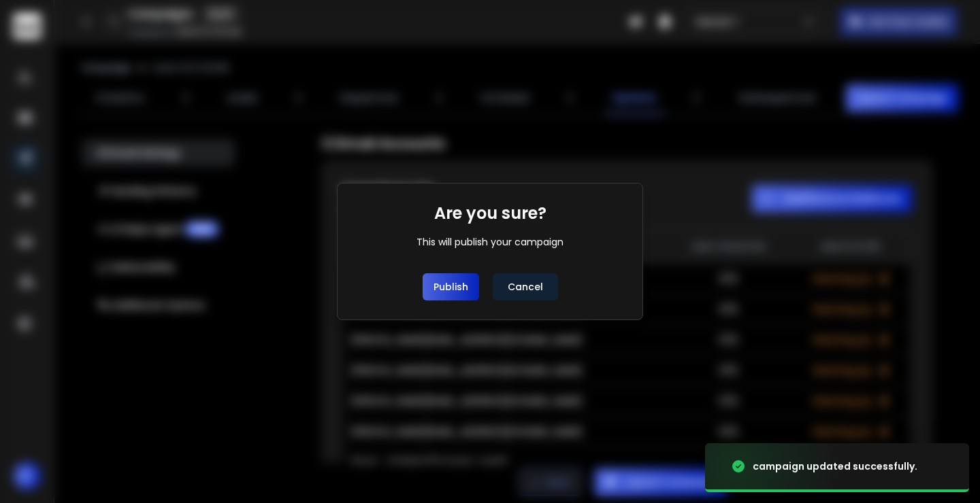  Describe the element at coordinates (834, 467) in the screenshot. I see `div: campaign updated successfully.` at that location.